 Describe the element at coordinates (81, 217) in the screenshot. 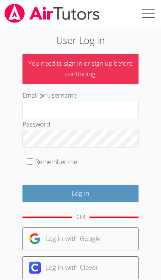

I see `div: OR` at that location.